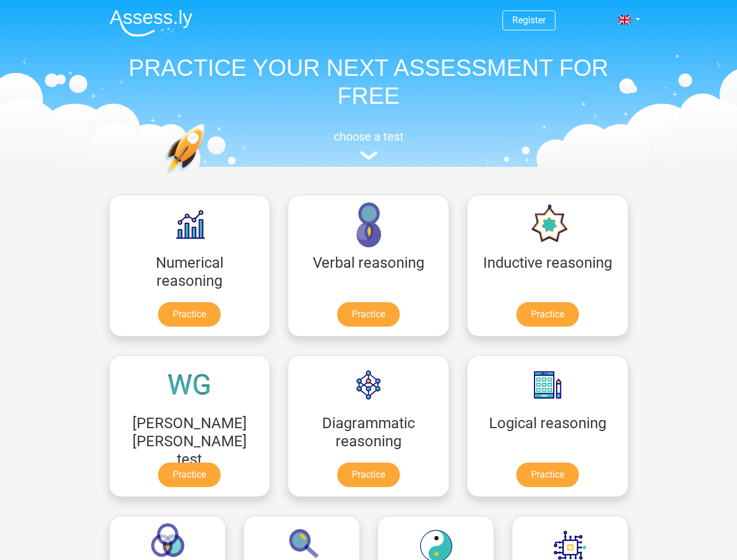  I want to click on img: practice, so click(207, 176).